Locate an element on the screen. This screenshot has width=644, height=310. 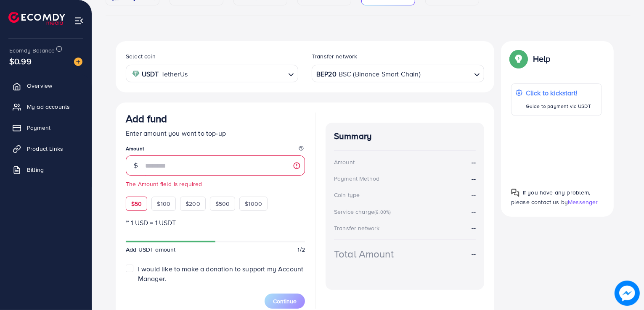
legend: Amount is located at coordinates (215, 150).